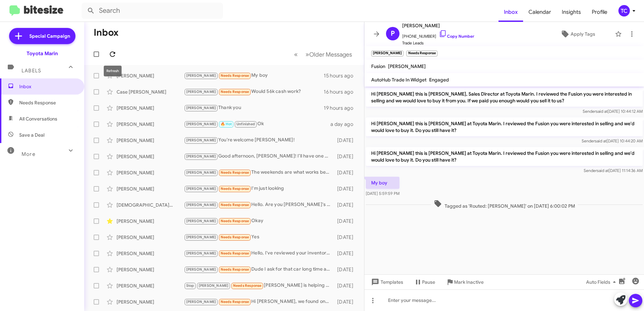 The width and height of the screenshot is (644, 311). Describe the element at coordinates (296, 54) in the screenshot. I see `button: Previous` at that location.